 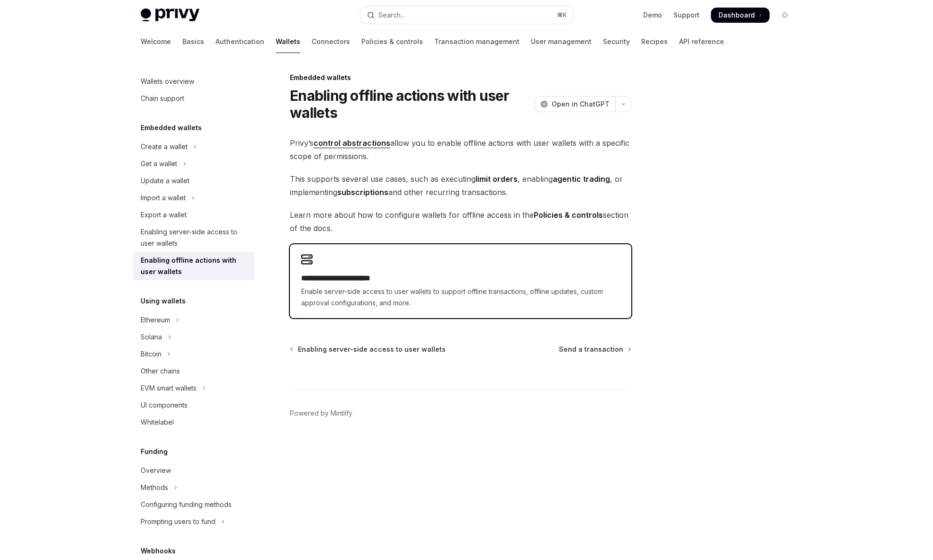 I want to click on a: Recipes, so click(x=654, y=41).